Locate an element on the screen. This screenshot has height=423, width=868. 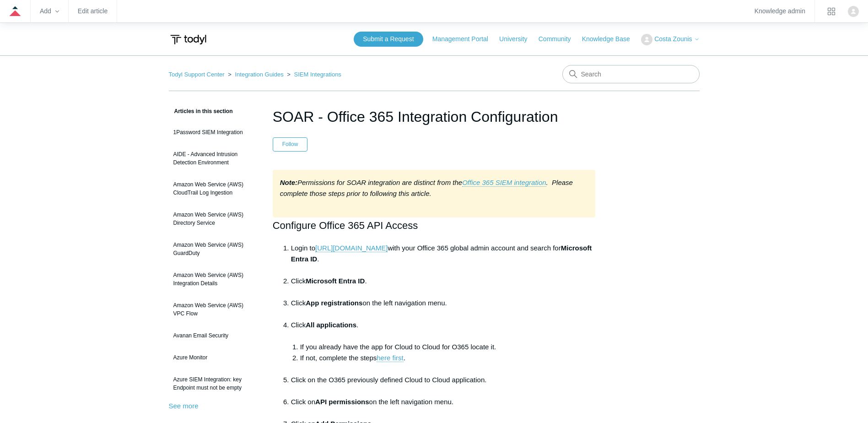
a: Office 365 SIEM integration is located at coordinates (503, 182).